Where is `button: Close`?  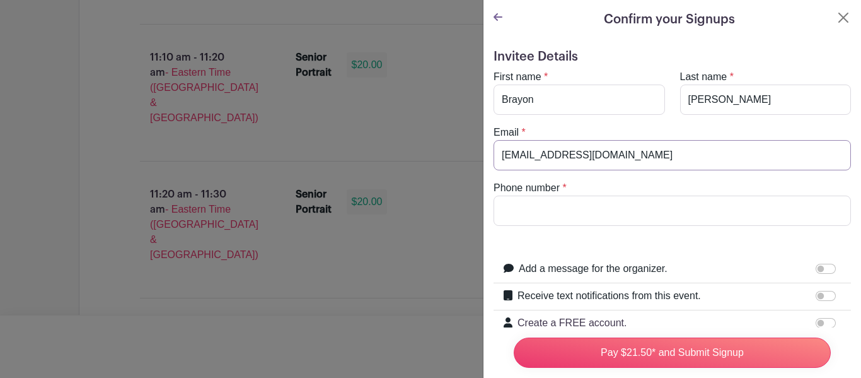
button: Close is located at coordinates (844, 18).